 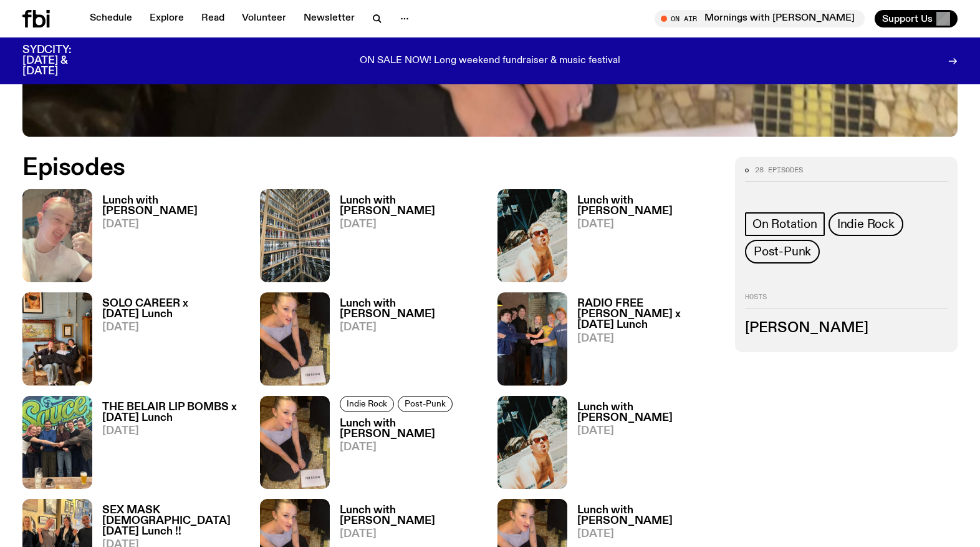 What do you see at coordinates (532, 339) in the screenshot?
I see `img: RFA 4 SLC` at bounding box center [532, 339].